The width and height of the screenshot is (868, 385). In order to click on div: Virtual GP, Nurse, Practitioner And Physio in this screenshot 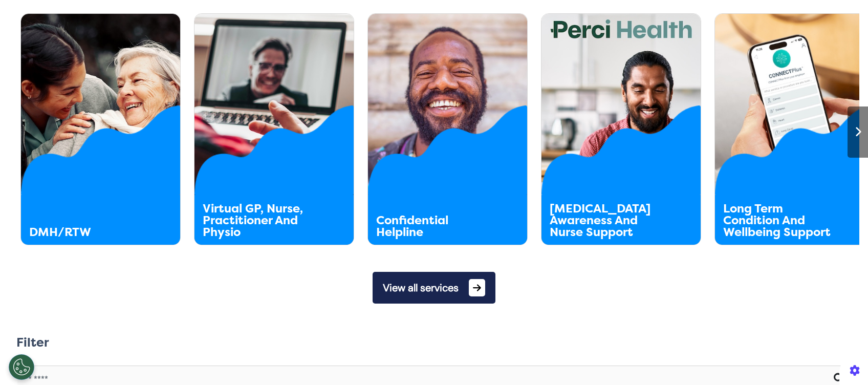, I will do `click(258, 220)`.